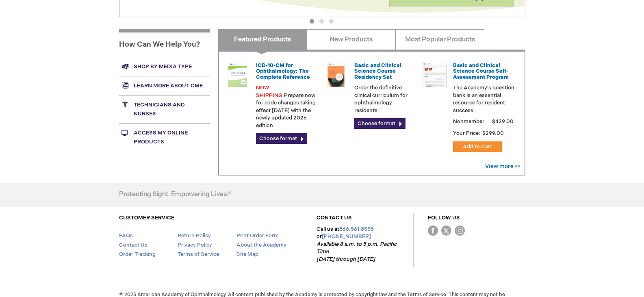 This screenshot has width=644, height=297. Describe the element at coordinates (478, 147) in the screenshot. I see `button: Add to Cart` at that location.